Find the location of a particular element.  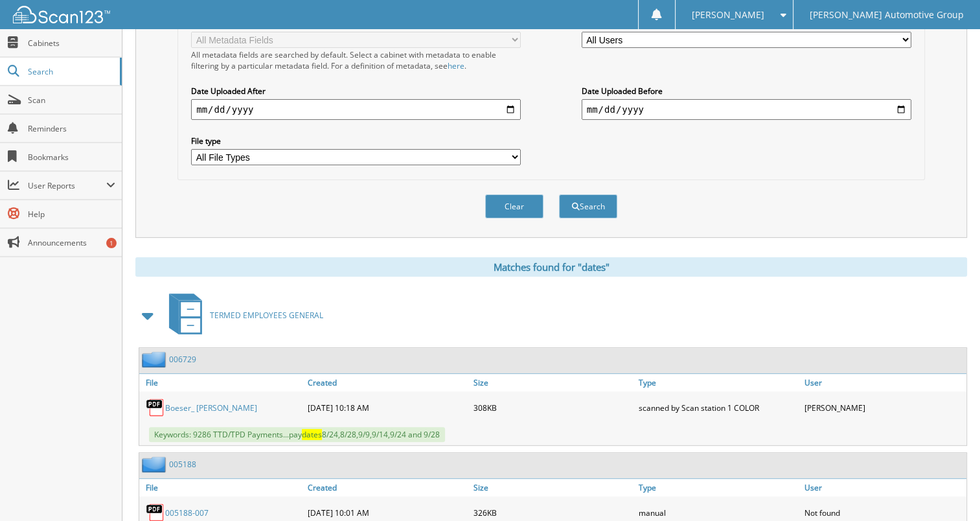

div: 308KB is located at coordinates (552, 408).